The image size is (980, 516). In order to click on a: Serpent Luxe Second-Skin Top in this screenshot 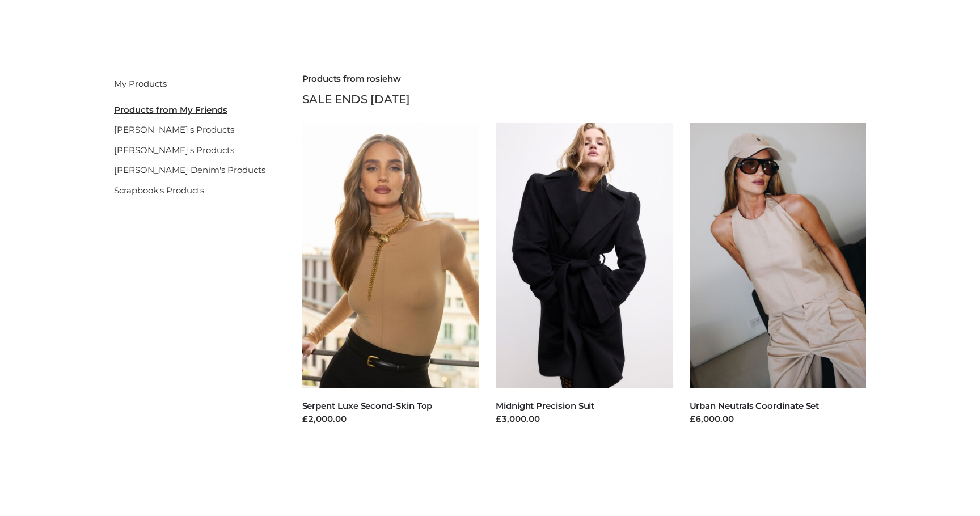, I will do `click(368, 405)`.